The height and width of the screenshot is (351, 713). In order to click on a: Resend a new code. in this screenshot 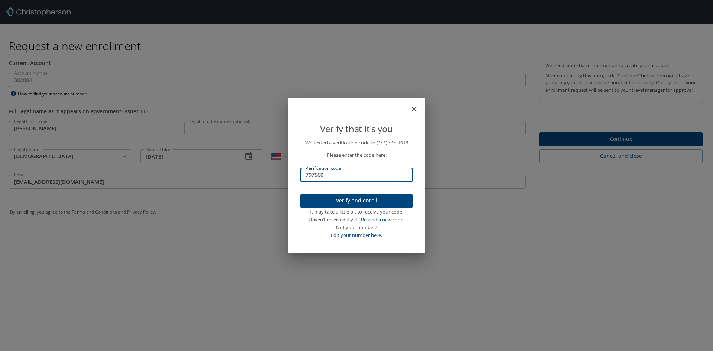, I will do `click(382, 219)`.